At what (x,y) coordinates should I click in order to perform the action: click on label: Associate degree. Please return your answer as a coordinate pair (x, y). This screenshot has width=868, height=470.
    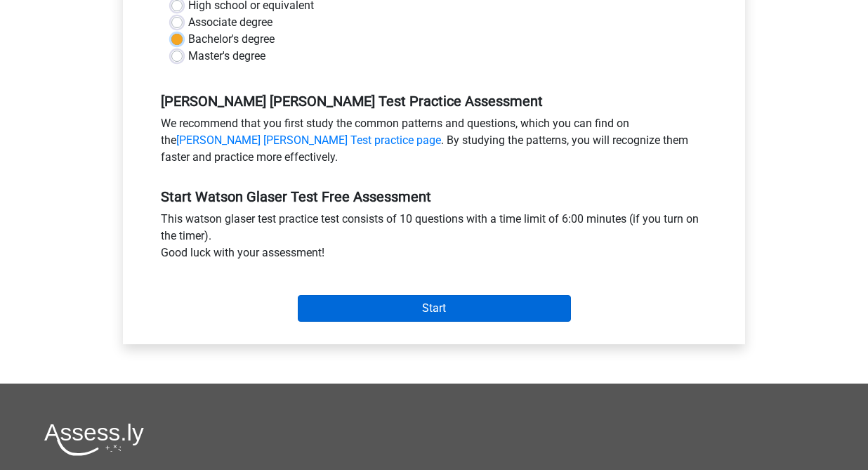
    Looking at the image, I should click on (230, 23).